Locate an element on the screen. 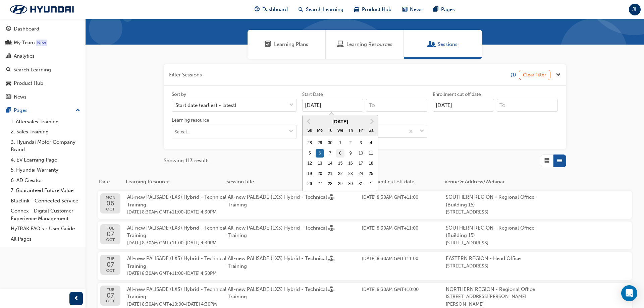 This screenshot has height=308, width=644. div: Dashboard is located at coordinates (26, 29).